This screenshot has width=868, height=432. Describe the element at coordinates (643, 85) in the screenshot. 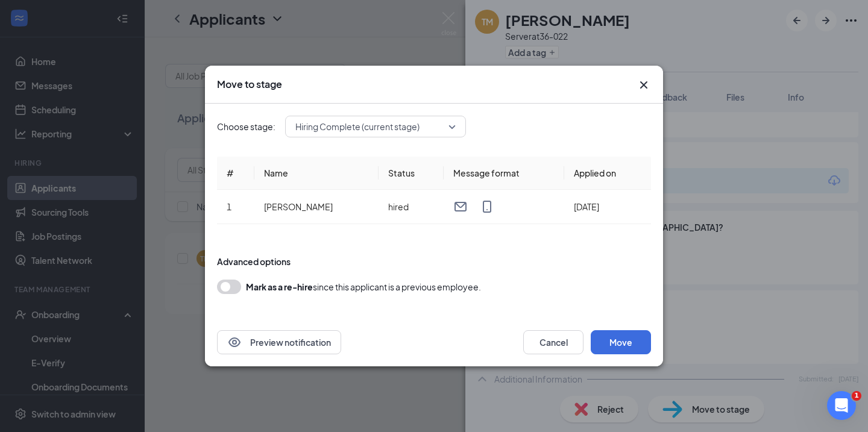

I see `svg: Cross` at that location.